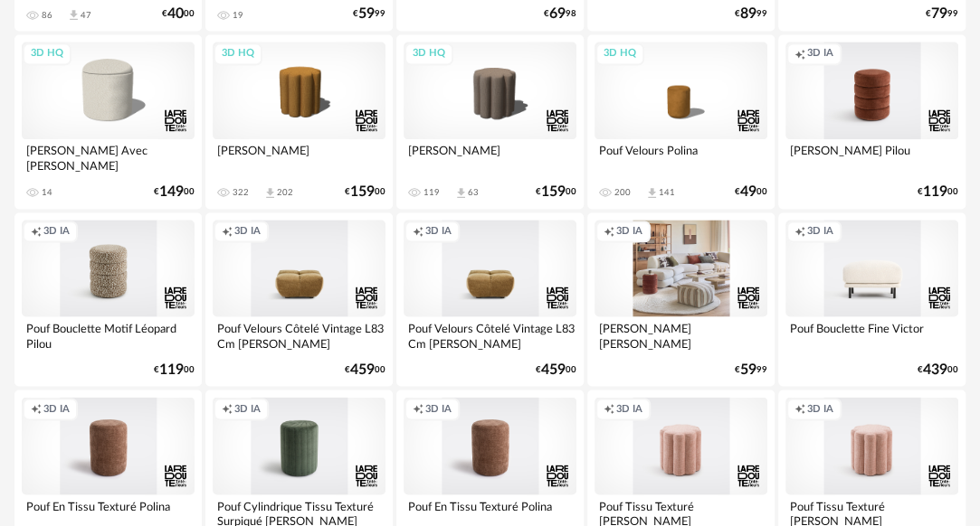 The width and height of the screenshot is (980, 526). What do you see at coordinates (108, 299) in the screenshot?
I see `a: Creation icon 3D IA Pouf Bouclette Motif Léopard Pilou €11900` at bounding box center [108, 299].